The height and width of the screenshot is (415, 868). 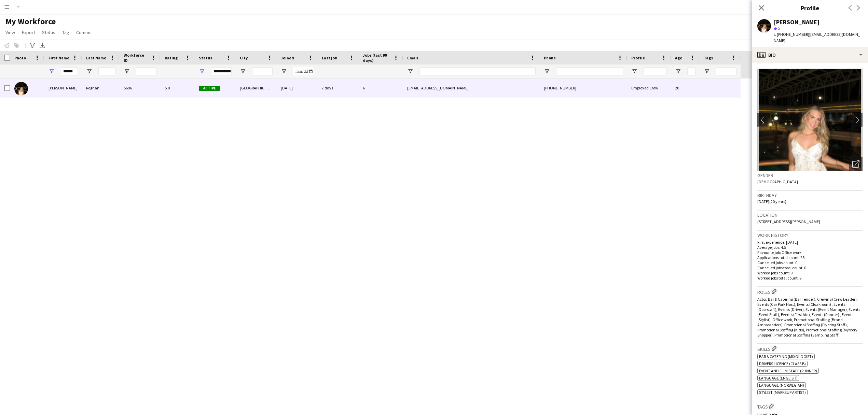 I want to click on span: Joined, so click(x=287, y=58).